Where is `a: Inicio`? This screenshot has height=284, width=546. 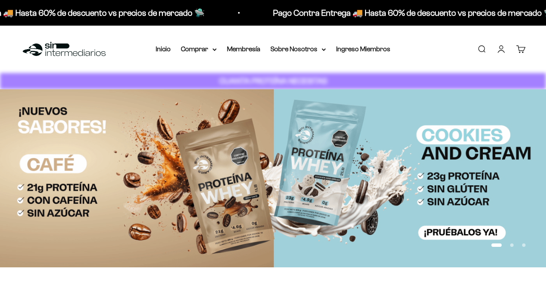
a: Inicio is located at coordinates (163, 49).